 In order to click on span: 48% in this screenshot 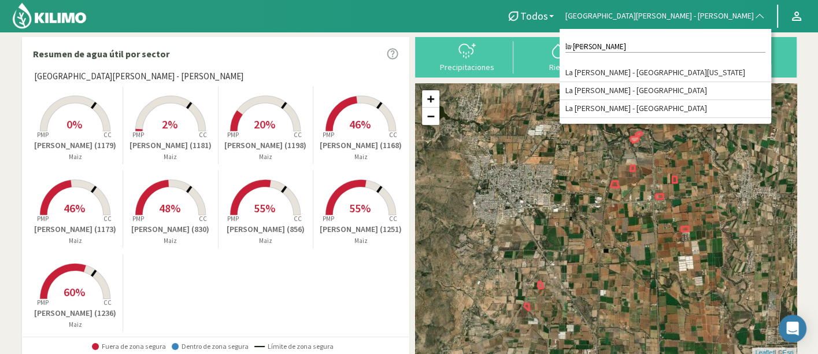, I will do `click(169, 207)`.